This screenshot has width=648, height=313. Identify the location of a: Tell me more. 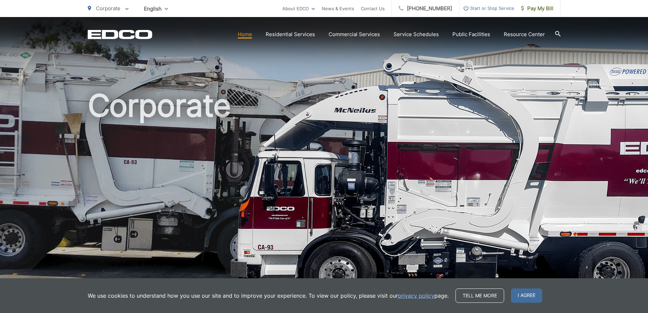
(480, 295).